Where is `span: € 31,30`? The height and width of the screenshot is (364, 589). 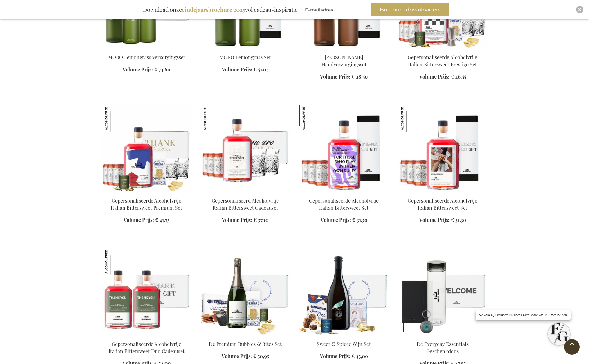 span: € 31,30 is located at coordinates (458, 220).